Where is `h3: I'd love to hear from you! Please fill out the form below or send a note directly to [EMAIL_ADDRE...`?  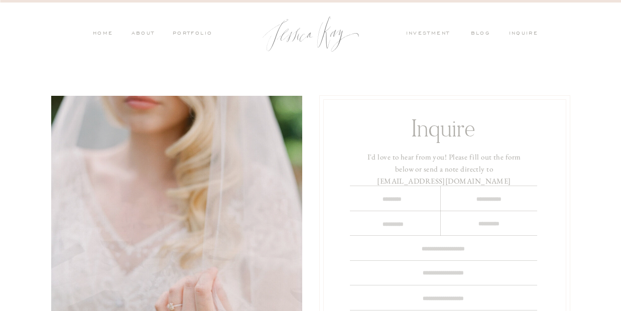
h3: I'd love to hear from you! Please fill out the form below or send a note directly to [EMAIL_ADDRE... is located at coordinates (444, 166).